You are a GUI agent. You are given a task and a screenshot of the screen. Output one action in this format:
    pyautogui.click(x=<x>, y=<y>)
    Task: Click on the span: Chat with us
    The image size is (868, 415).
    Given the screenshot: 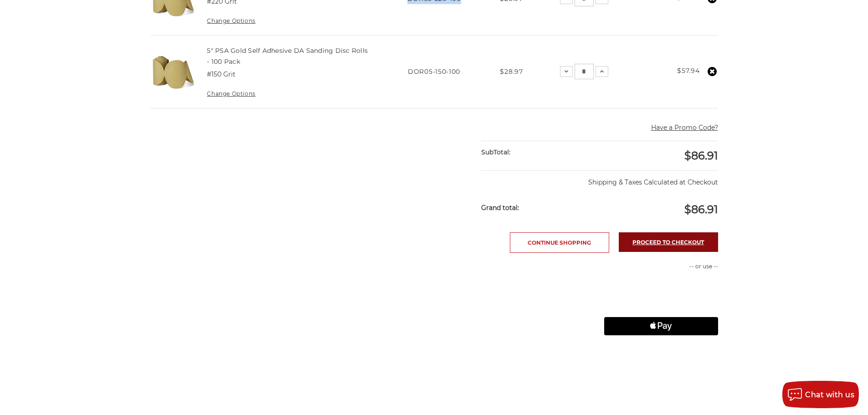 What is the action you would take?
    pyautogui.click(x=830, y=395)
    